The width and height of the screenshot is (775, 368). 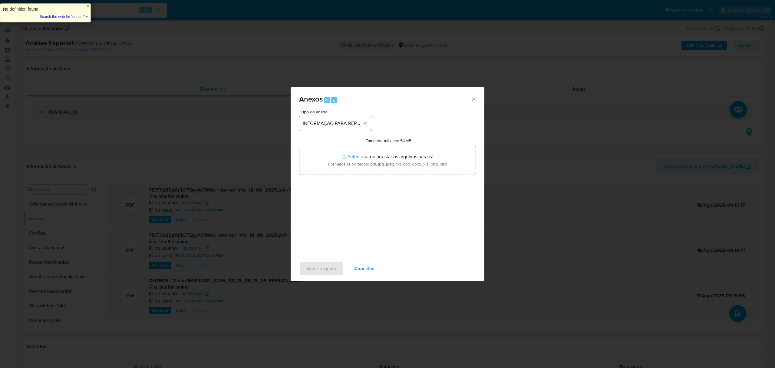 I want to click on span: INFORMAÇÃO PARA REPORTE - COAF, so click(x=332, y=123).